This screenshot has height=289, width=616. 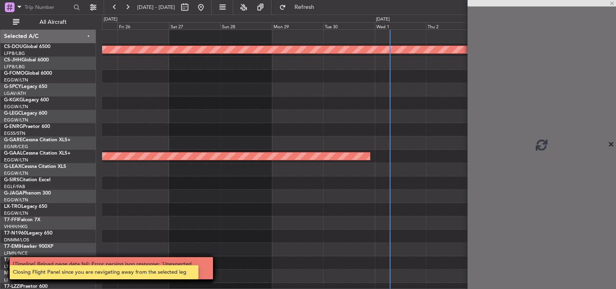 I want to click on span: LX-TRO, so click(x=13, y=207).